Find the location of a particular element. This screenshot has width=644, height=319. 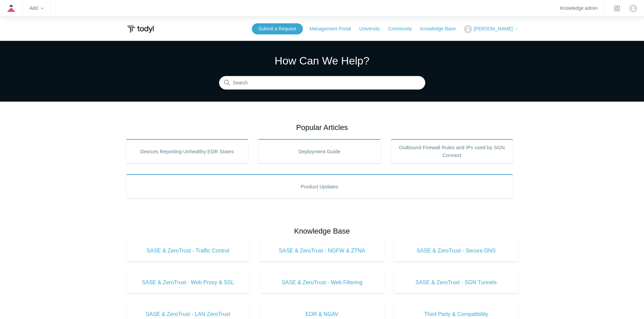

a: University is located at coordinates (373, 28).